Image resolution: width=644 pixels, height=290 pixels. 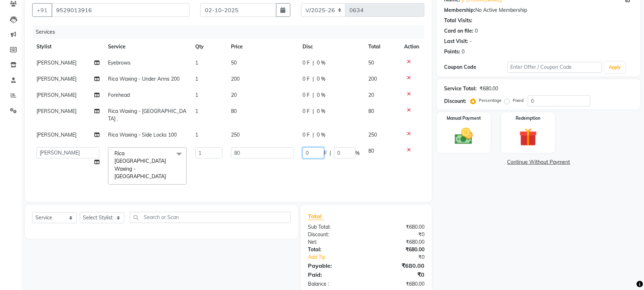 What do you see at coordinates (142, 135) in the screenshot?
I see `span: Rica Waxing - Side Locks 100` at bounding box center [142, 135].